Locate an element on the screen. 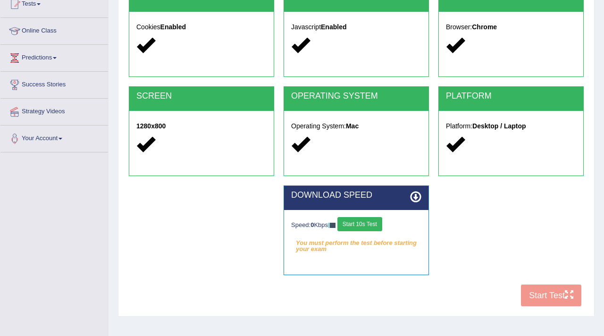  h5: Cookies is located at coordinates (202, 27).